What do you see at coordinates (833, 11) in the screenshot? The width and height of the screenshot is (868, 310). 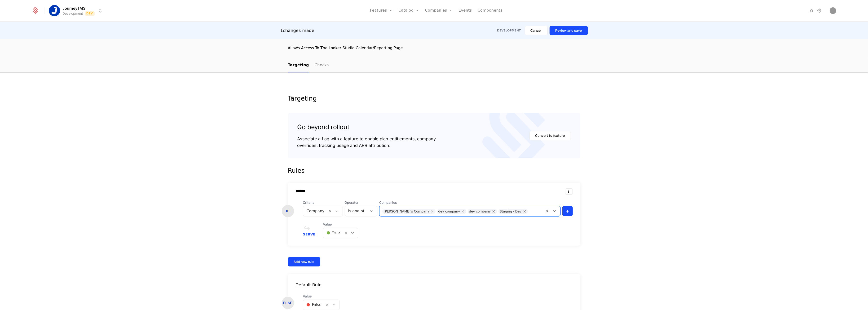 I see `button: Open user button` at bounding box center [833, 11].